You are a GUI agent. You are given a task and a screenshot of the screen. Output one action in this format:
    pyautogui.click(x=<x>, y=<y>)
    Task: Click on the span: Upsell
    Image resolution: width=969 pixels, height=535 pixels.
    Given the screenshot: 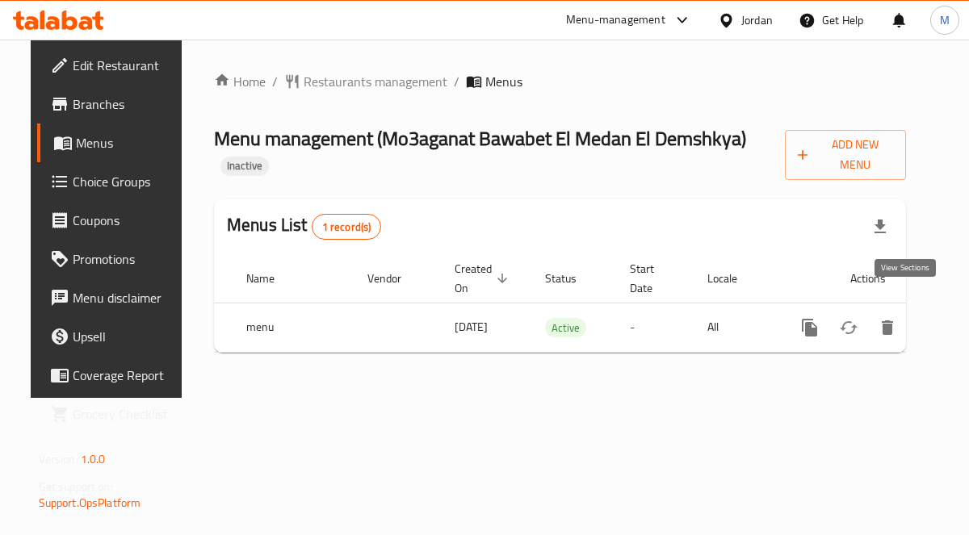 What is the action you would take?
    pyautogui.click(x=126, y=337)
    